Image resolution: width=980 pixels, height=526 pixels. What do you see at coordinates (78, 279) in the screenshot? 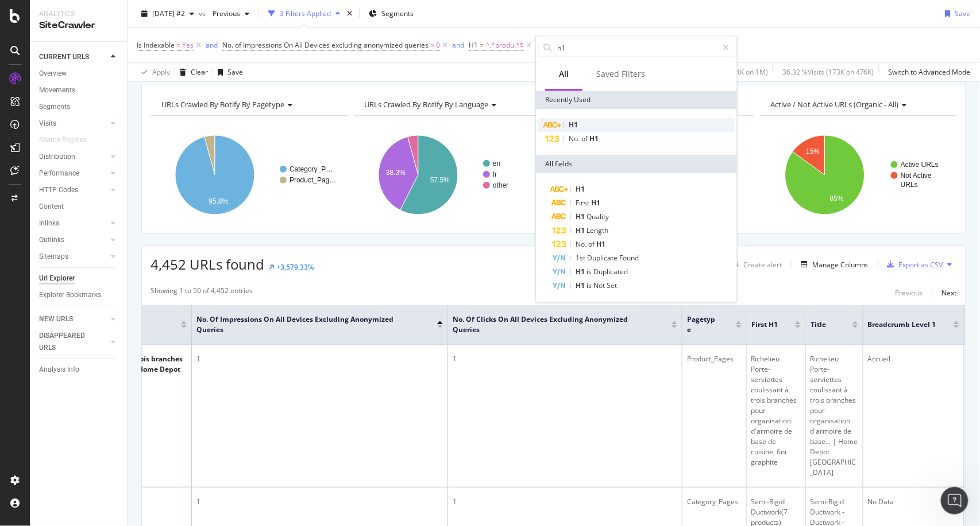
I see `a: Url Explorer` at bounding box center [78, 279].